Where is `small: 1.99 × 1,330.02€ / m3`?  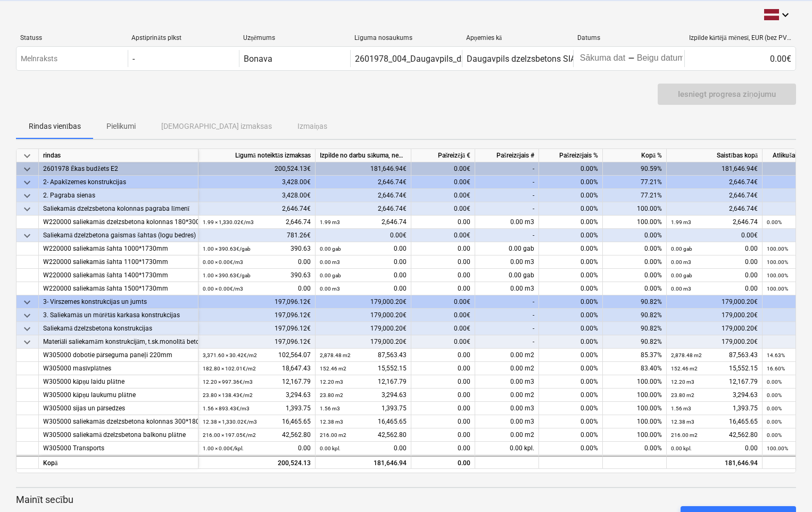
small: 1.99 × 1,330.02€ / m3 is located at coordinates (228, 222).